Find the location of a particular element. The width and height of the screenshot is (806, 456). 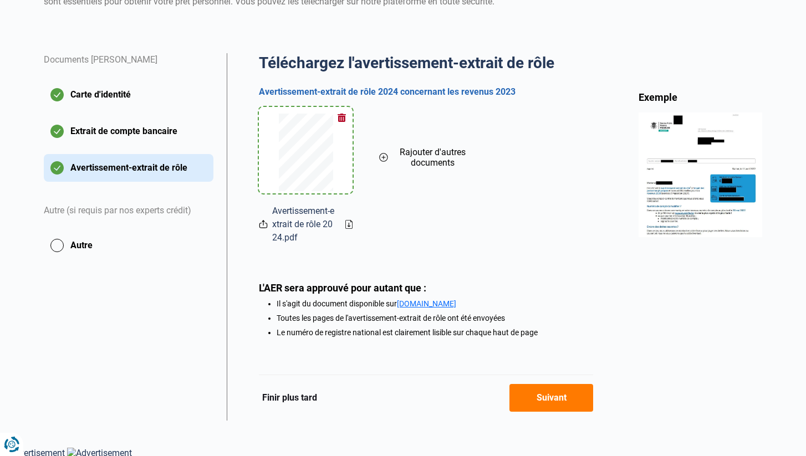

li: Toutes les pages de l'avertissement-extrait de rôle ont été envoyées is located at coordinates (435, 318).